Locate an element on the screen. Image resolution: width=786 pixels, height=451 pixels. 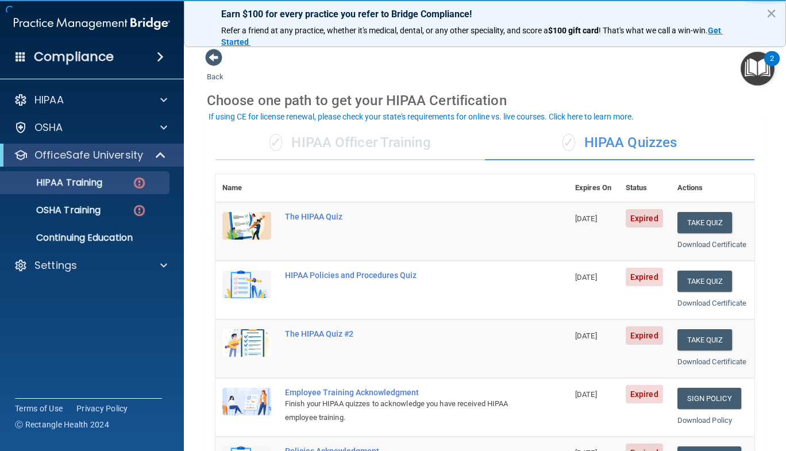
h4: Compliance is located at coordinates (74, 57).